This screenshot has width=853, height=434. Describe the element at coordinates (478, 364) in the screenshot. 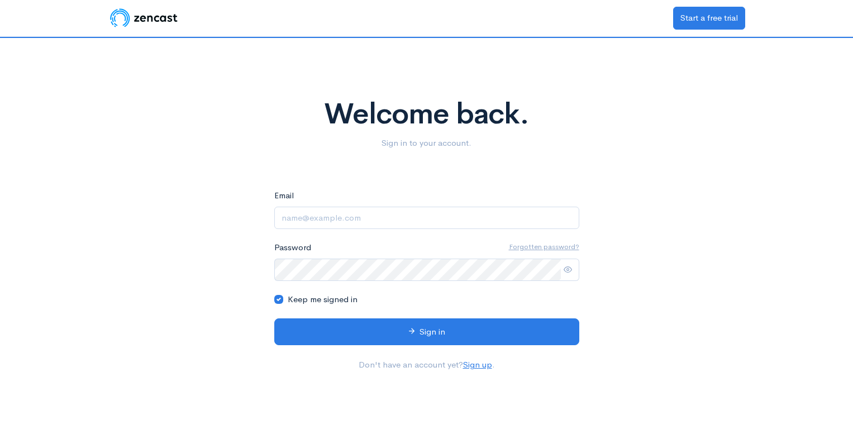

I see `u: Sign up` at that location.